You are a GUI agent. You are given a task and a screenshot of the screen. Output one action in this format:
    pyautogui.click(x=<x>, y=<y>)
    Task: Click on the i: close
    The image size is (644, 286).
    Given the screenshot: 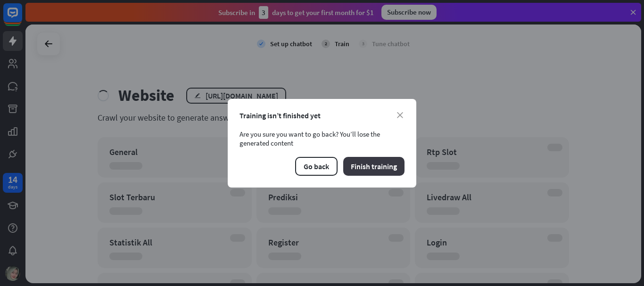 What is the action you would take?
    pyautogui.click(x=400, y=115)
    